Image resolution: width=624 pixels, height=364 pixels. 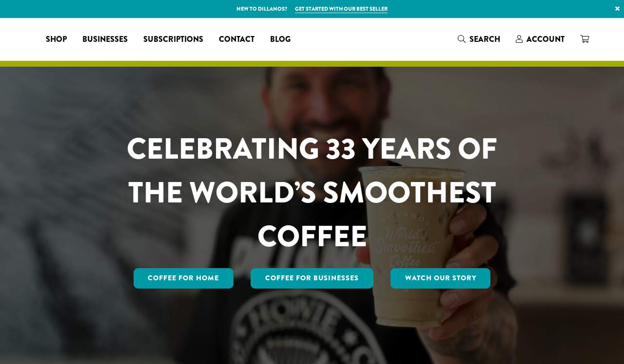 I want to click on a: Shop, so click(x=56, y=39).